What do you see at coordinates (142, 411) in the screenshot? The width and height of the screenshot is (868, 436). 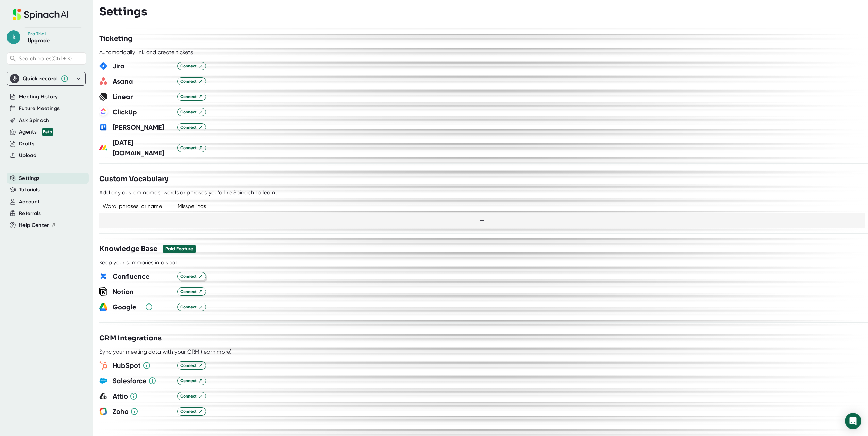 I see `h3: Zoho` at bounding box center [142, 411].